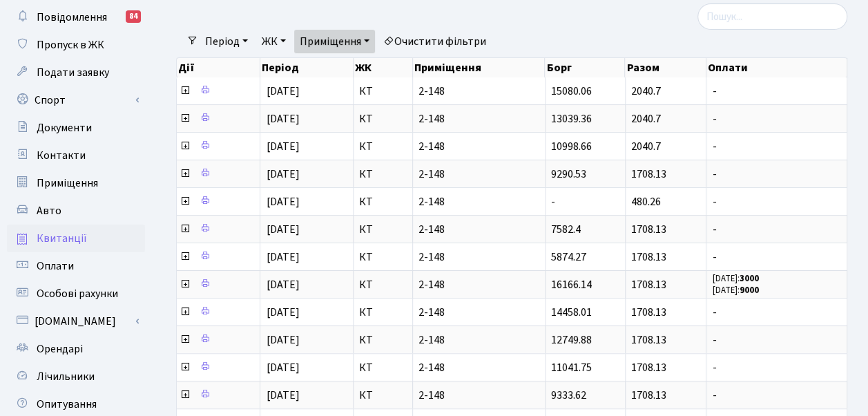 The width and height of the screenshot is (868, 416). What do you see at coordinates (749, 291) in the screenshot?
I see `b: 9000` at bounding box center [749, 291].